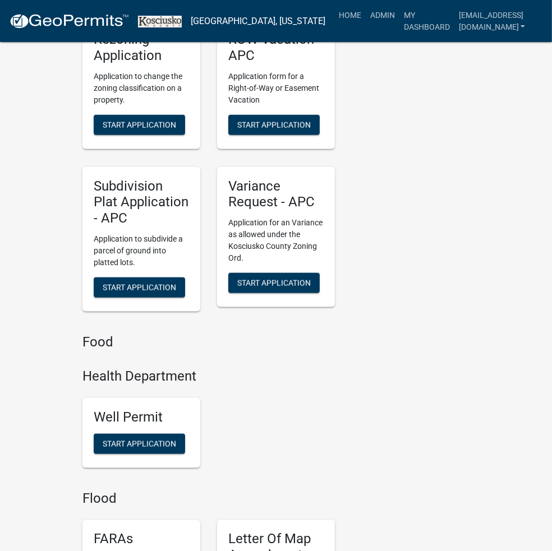  I want to click on h4: Flood, so click(209, 499).